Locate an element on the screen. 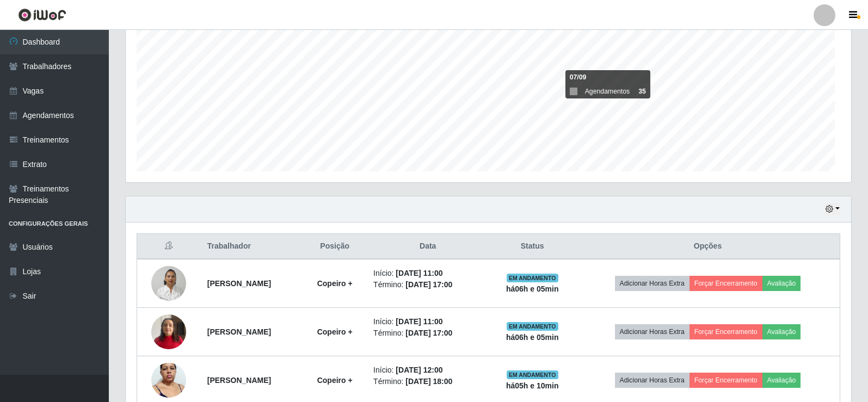 The image size is (868, 402). th: Posição is located at coordinates (335, 246).